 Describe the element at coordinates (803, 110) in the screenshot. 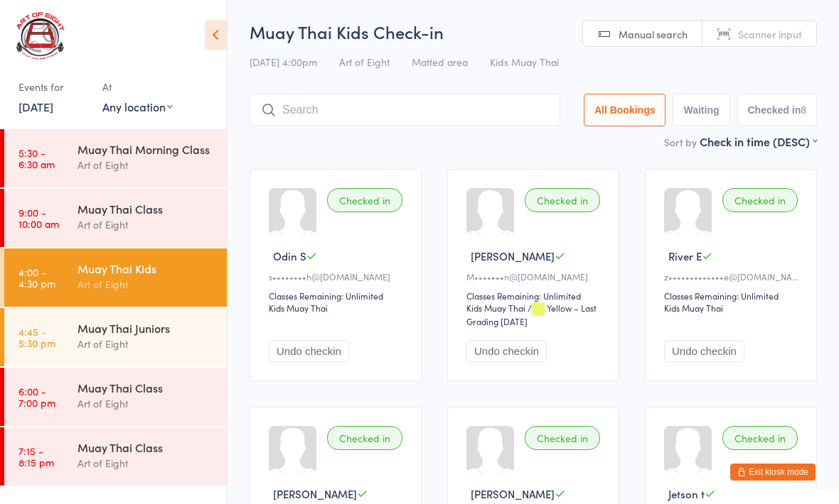

I see `div: 8` at that location.